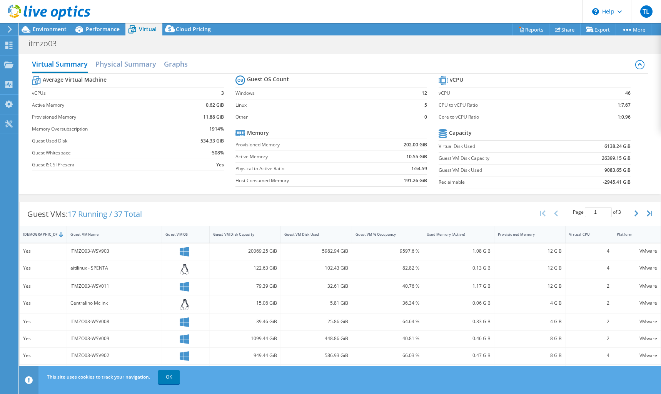 The width and height of the screenshot is (661, 394). What do you see at coordinates (388, 251) in the screenshot?
I see `div: 9597.6 %` at bounding box center [388, 251].